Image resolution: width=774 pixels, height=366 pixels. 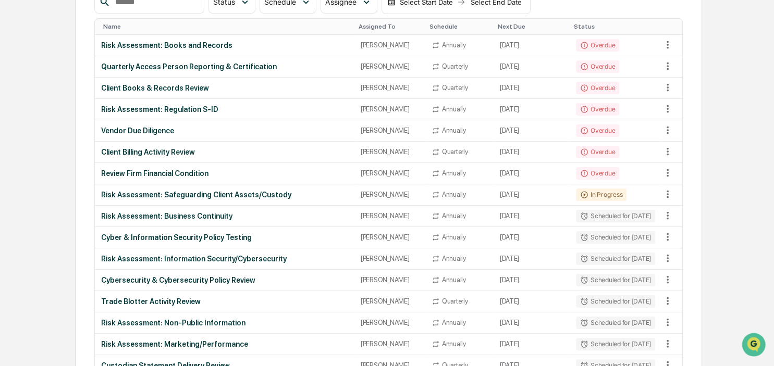 What do you see at coordinates (20, 89) in the screenshot?
I see `img: 1746055101610-c473b297-6a78-478c-a979-82029cc54cd1` at bounding box center [20, 89].